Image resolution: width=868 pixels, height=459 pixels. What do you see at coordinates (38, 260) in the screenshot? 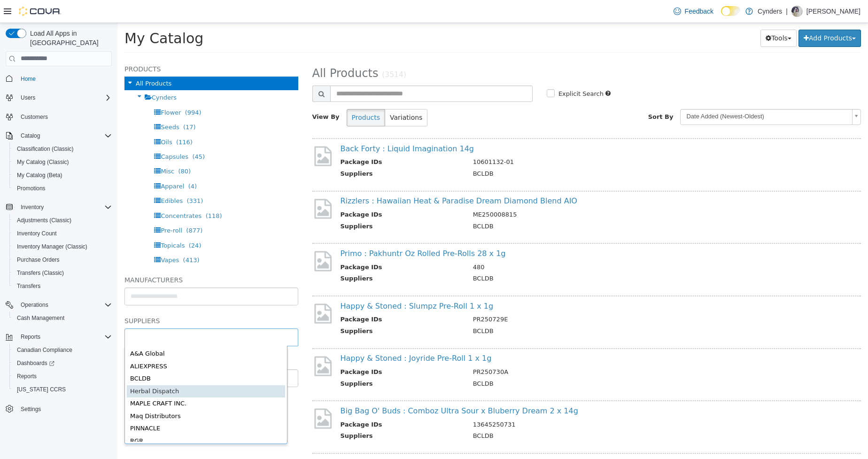
I see `a: Purchase Orders` at bounding box center [38, 260].